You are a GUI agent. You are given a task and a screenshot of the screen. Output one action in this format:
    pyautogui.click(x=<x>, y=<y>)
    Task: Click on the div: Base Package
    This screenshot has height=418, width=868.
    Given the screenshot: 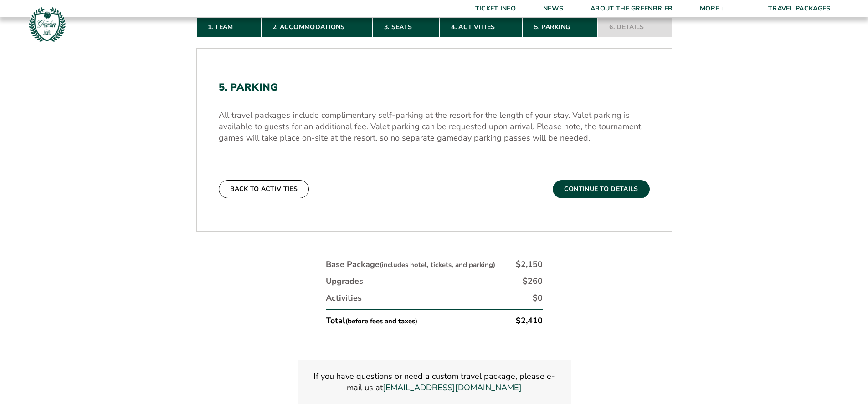 What is the action you would take?
    pyautogui.click(x=410, y=264)
    